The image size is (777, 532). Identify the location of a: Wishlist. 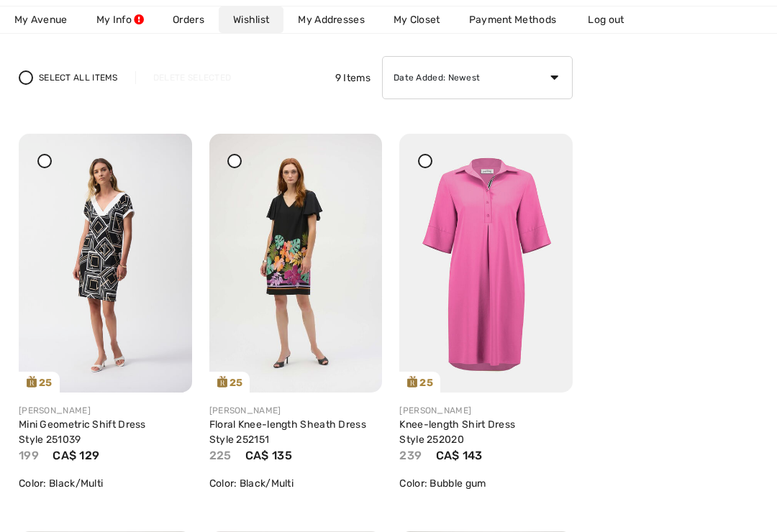
(251, 19).